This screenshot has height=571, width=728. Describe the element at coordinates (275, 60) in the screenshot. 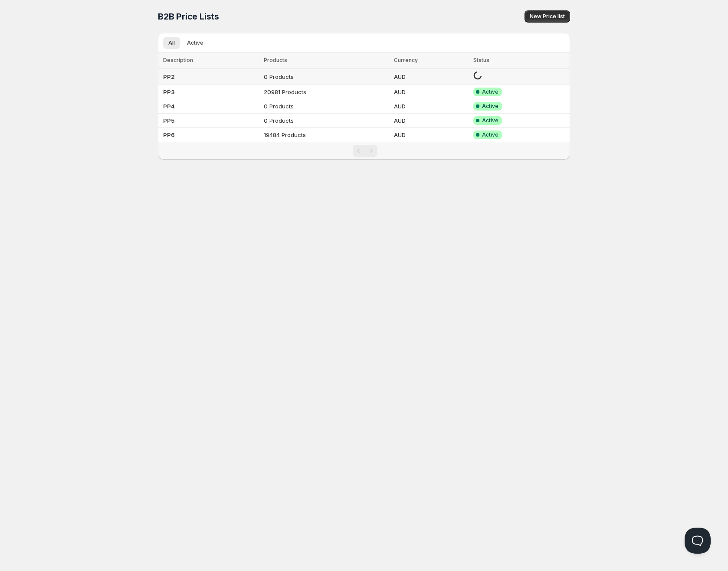

I see `span: Products` at that location.